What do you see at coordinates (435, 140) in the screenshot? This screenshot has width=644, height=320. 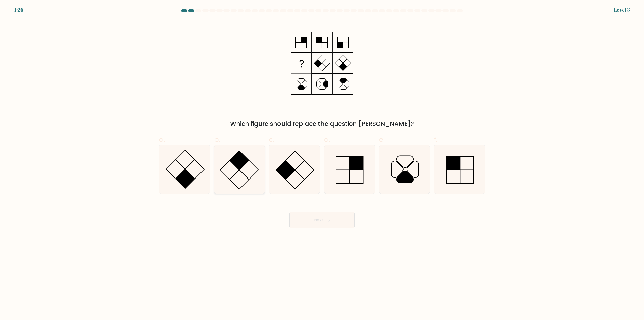 I see `span: f.` at bounding box center [435, 140].